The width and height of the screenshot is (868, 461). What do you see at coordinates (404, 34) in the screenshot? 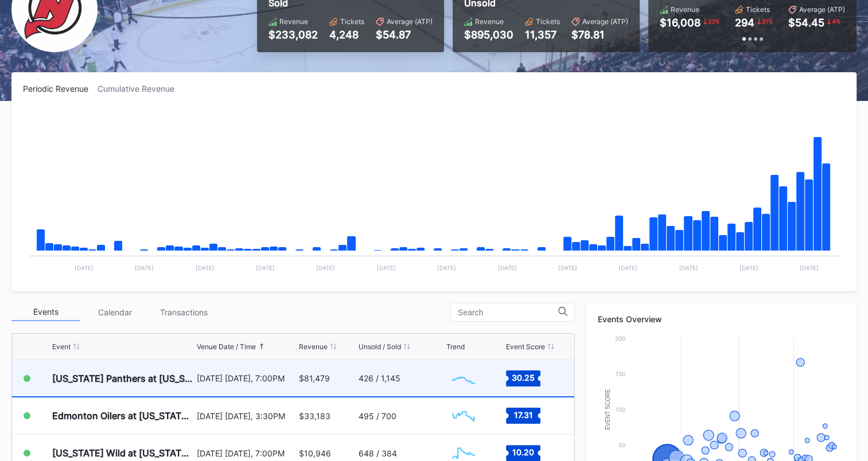
I see `div: $54.87` at bounding box center [404, 34].